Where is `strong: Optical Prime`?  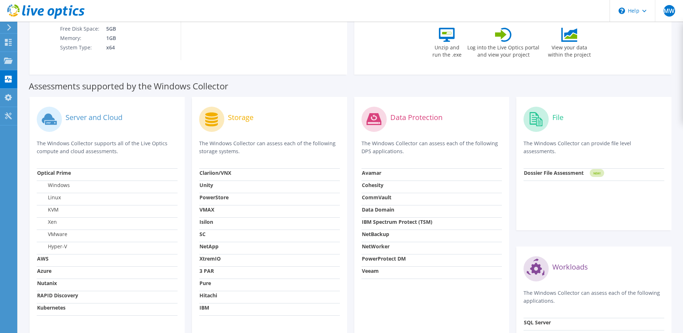
strong: Optical Prime is located at coordinates (54, 172).